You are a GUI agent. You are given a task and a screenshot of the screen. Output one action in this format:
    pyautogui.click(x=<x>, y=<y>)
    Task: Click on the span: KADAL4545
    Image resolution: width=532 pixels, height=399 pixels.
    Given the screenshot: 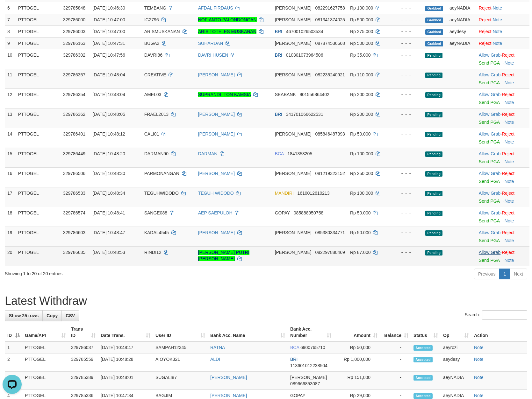 What is the action you would take?
    pyautogui.click(x=157, y=233)
    